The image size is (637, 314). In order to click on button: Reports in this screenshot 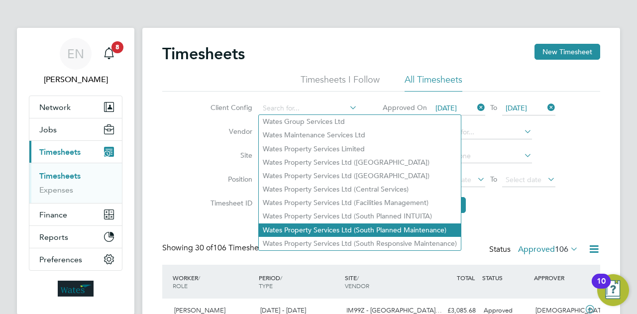, I will do `click(76, 237)`.